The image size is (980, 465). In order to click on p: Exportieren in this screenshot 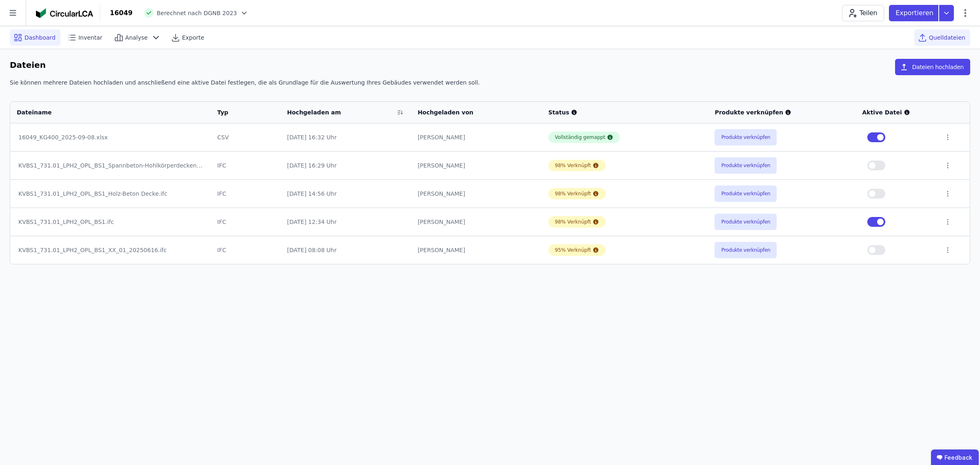, I will do `click(915, 13)`.